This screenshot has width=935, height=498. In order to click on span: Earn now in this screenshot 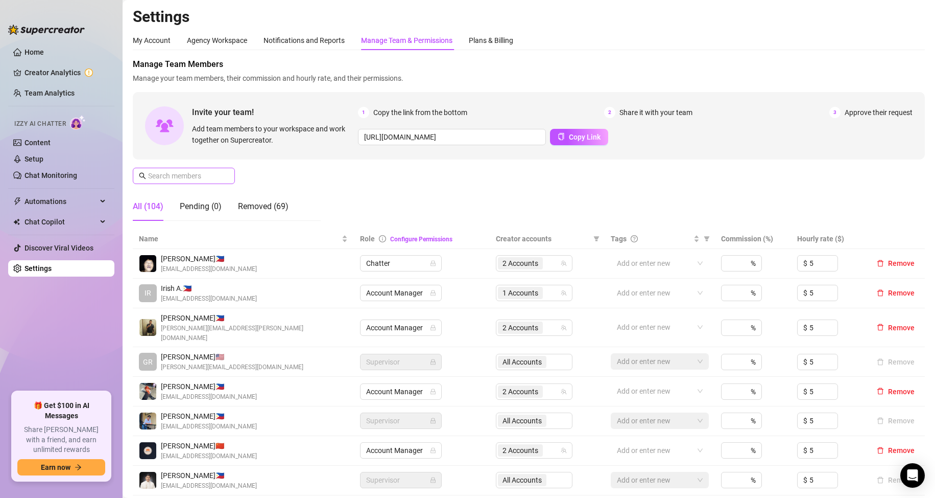, I will do `click(56, 467)`.